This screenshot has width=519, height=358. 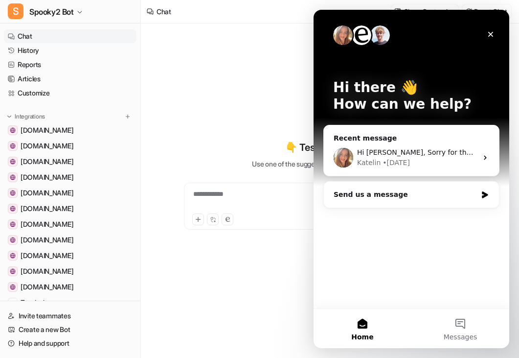 I want to click on img: www.spooky2.com, so click(x=13, y=271).